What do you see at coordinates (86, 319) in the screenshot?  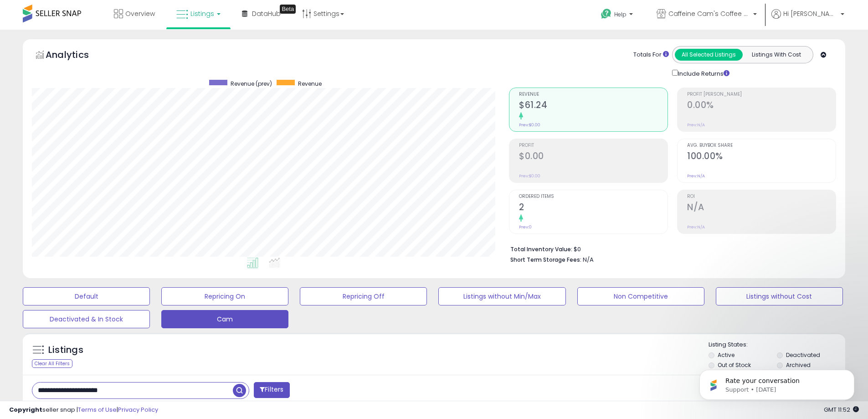 I see `button: Deactivated & In Stock` at bounding box center [86, 319].